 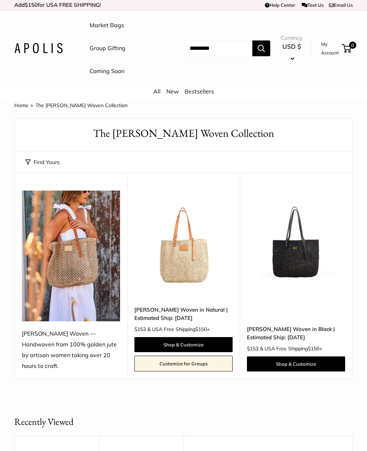 What do you see at coordinates (353, 45) in the screenshot?
I see `span: 0` at bounding box center [353, 45].